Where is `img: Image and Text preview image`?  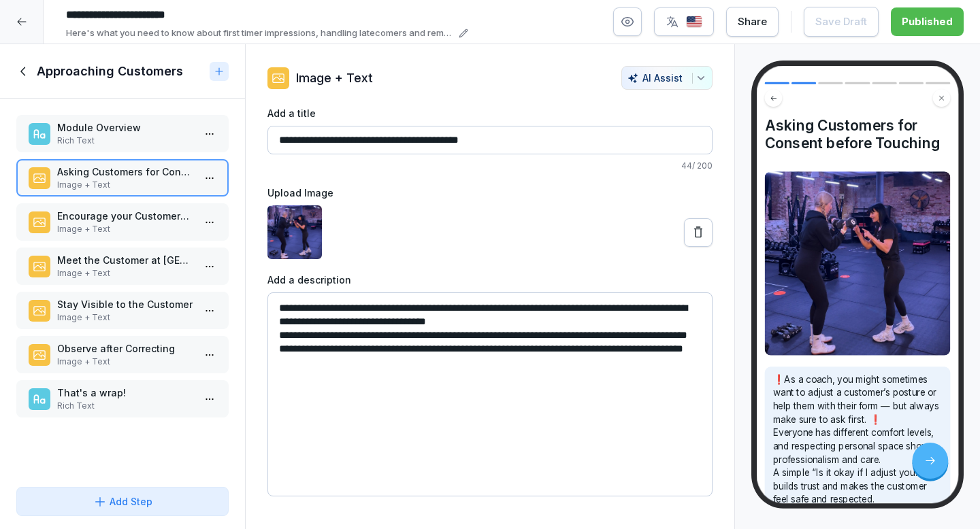 img: Image and Text preview image is located at coordinates (858, 263).